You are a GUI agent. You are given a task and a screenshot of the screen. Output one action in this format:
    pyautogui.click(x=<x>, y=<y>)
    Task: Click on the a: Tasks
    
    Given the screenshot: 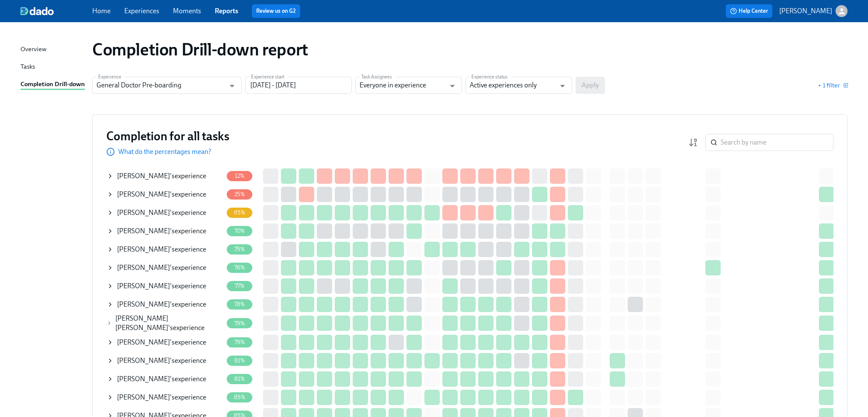 What is the action you would take?
    pyautogui.click(x=53, y=67)
    